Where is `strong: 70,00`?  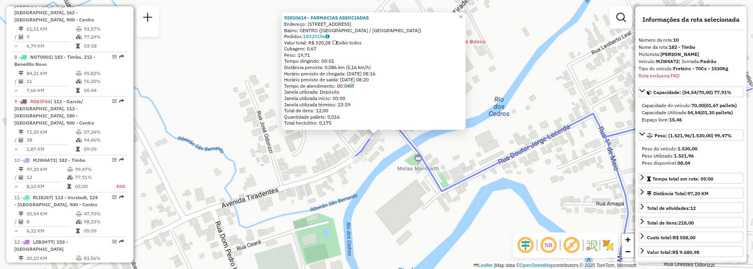 strong: 70,00 is located at coordinates (698, 105).